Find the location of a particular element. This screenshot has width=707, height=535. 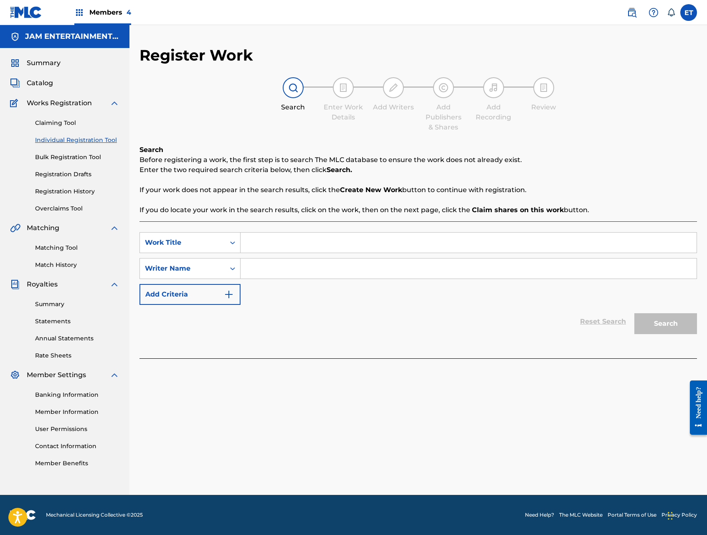

a: CatalogCatalog is located at coordinates (31, 83).